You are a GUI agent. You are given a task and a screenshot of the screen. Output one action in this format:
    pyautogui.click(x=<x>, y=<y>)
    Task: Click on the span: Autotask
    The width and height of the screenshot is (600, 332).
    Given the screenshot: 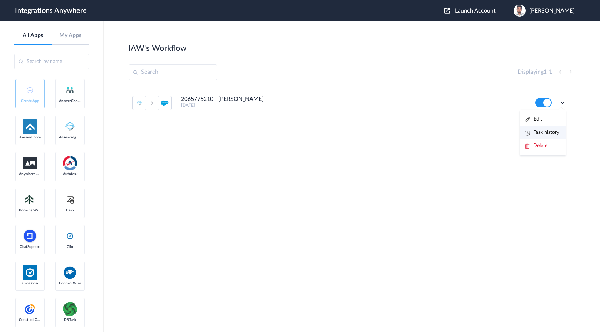 What is the action you would take?
    pyautogui.click(x=70, y=174)
    